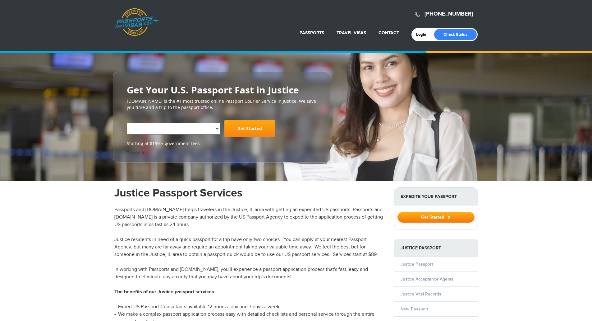 The height and width of the screenshot is (321, 592). Describe the element at coordinates (165, 291) in the screenshot. I see `strong: The benefits of our Justice passport services:` at that location.